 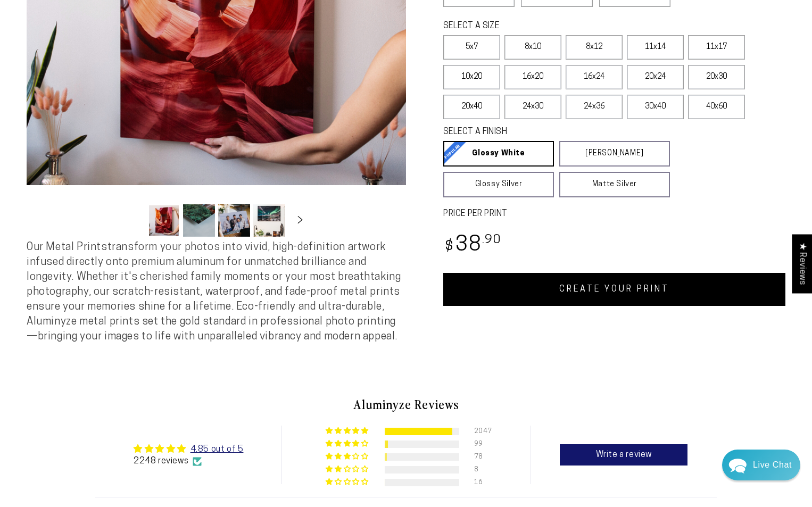 What do you see at coordinates (614, 184) in the screenshot?
I see `a: Matte Silver` at bounding box center [614, 184].